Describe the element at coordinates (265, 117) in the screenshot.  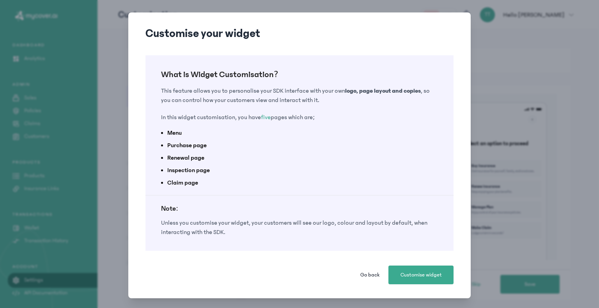
I see `span: five` at that location.